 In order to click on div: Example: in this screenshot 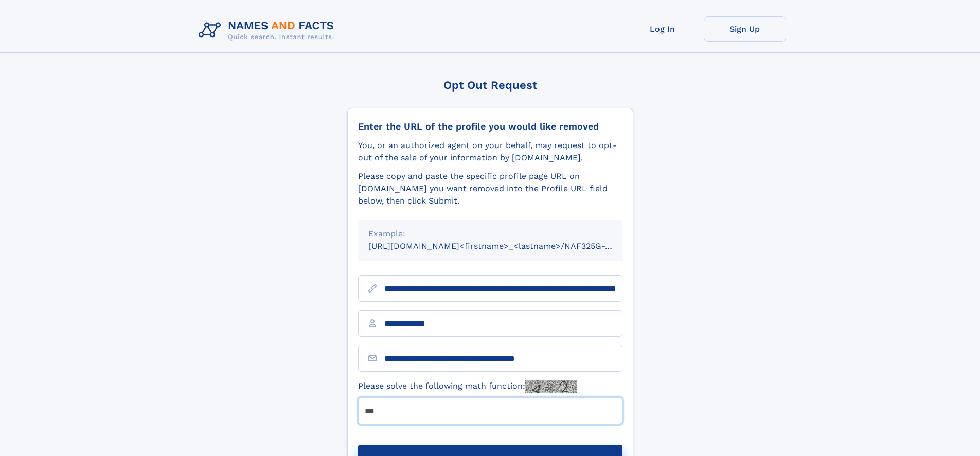, I will do `click(490, 234)`.